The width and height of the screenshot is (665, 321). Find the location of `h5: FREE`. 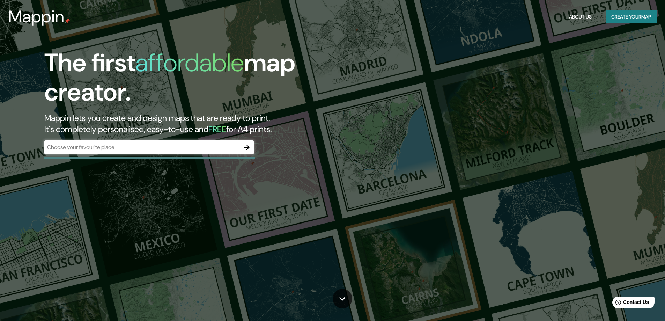

h5: FREE is located at coordinates (217, 129).